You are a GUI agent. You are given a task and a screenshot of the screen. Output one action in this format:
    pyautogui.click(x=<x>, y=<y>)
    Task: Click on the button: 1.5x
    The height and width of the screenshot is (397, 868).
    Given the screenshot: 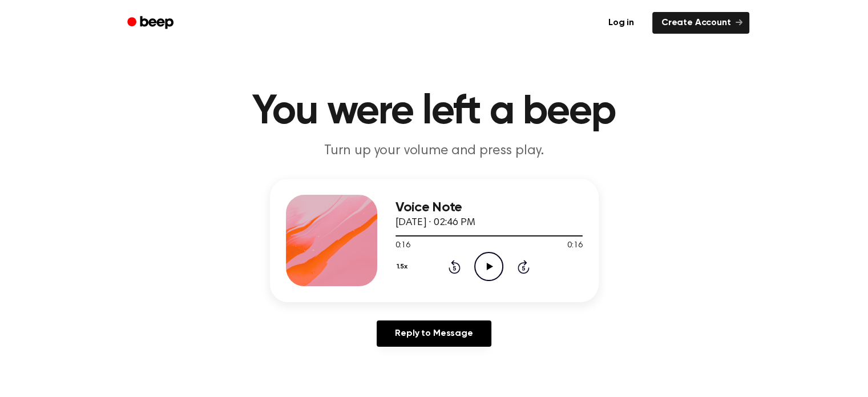 What is the action you would take?
    pyautogui.click(x=404, y=267)
    